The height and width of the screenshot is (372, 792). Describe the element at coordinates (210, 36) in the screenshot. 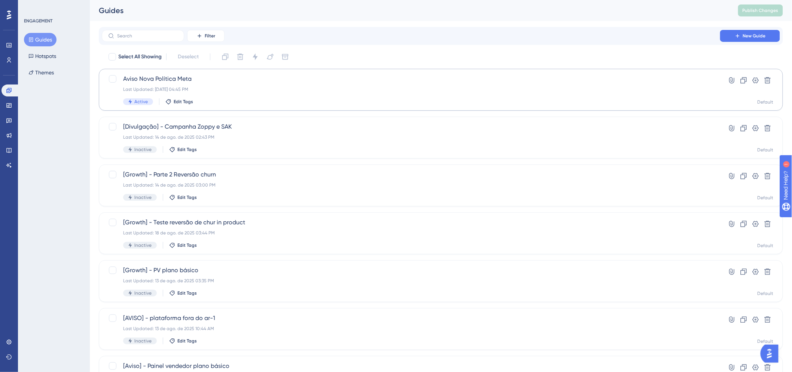

I see `span: Filter` at that location.